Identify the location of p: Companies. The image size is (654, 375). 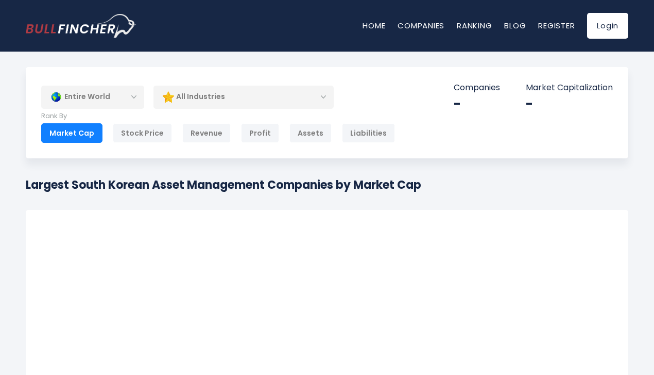
(477, 88).